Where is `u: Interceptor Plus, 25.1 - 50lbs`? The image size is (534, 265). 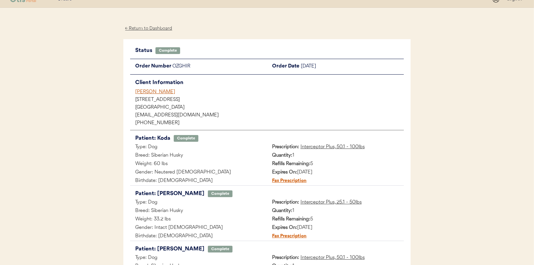
u: Interceptor Plus, 25.1 - 50lbs is located at coordinates (331, 202).